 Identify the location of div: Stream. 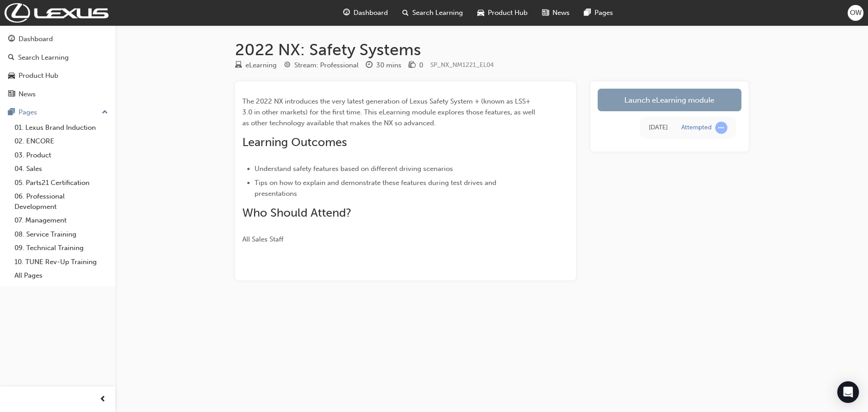
(321, 65).